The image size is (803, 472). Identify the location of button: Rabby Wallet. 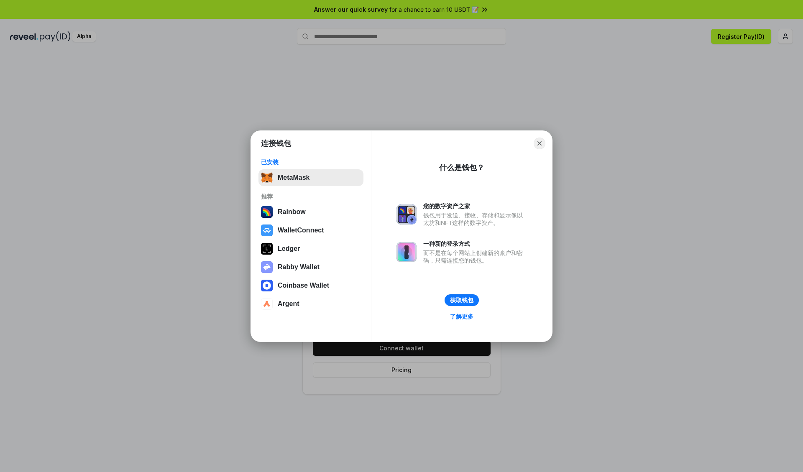
(311, 267).